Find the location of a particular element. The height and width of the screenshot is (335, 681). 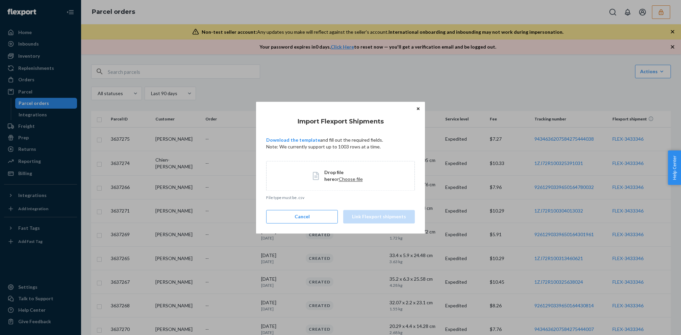

p: and fill out the required fields. Note: We currently support up to 1003 rows at a time. is located at coordinates (340, 143).